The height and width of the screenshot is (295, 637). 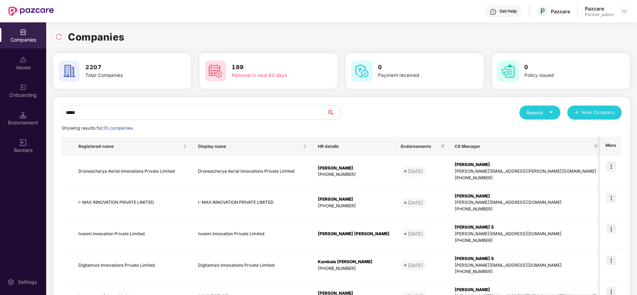 I want to click on th: Registered name, so click(x=133, y=147).